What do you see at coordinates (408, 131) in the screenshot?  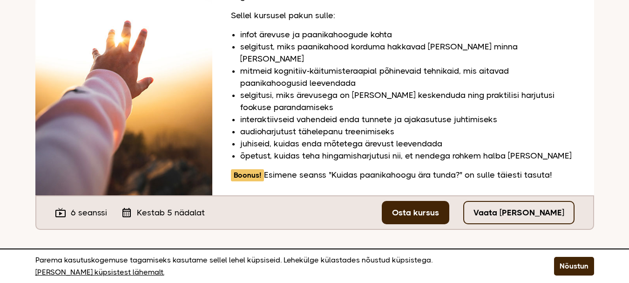 I see `li: audioharjutust tähelepanu treenimiseks` at bounding box center [408, 131].